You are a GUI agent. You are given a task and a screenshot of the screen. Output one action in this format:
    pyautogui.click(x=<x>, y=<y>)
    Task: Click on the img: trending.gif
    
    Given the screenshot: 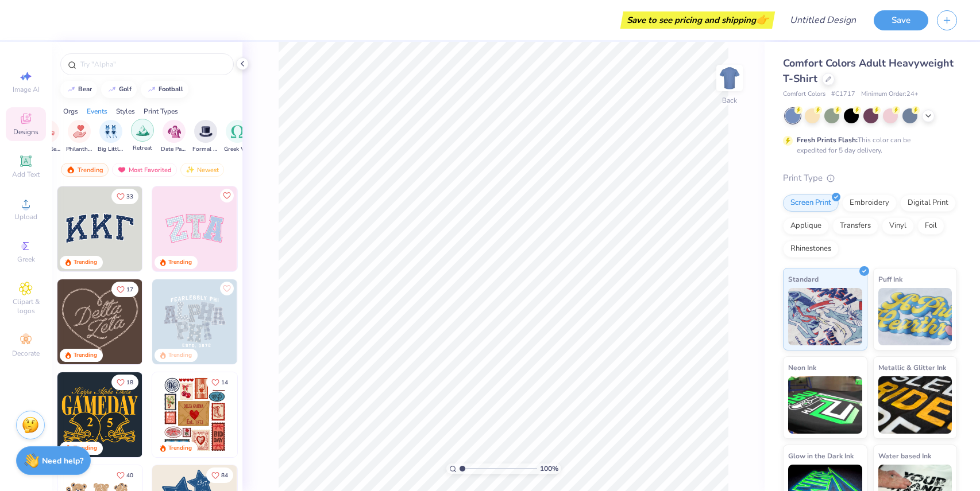 What is the action you would take?
    pyautogui.click(x=70, y=170)
    